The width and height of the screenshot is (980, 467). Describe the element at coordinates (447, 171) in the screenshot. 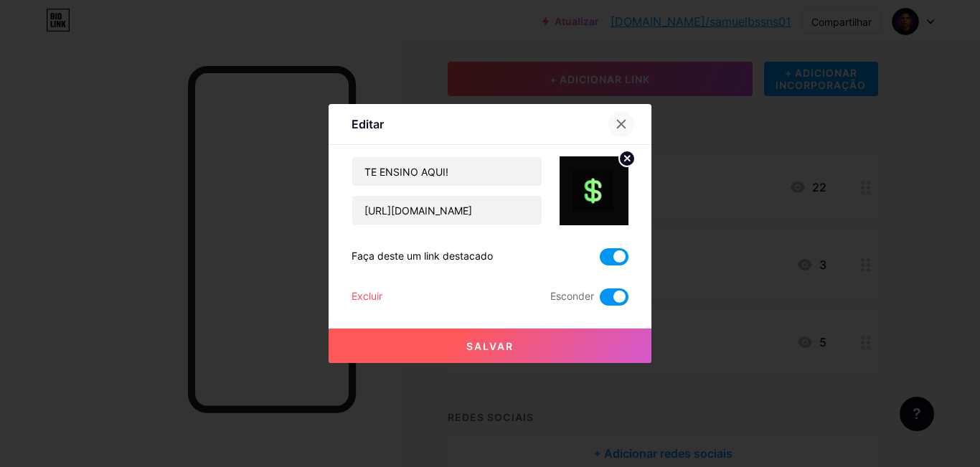

I see `input: Título` at that location.